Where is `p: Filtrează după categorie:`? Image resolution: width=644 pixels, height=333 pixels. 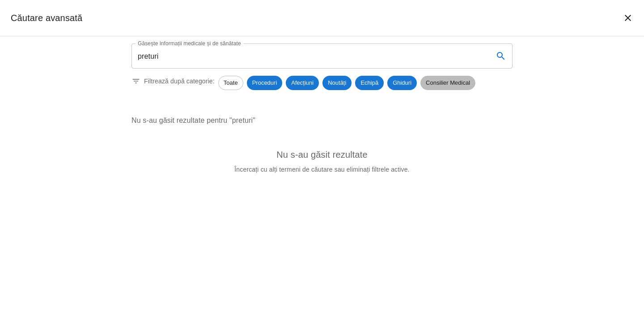
p: Filtrează după categorie: is located at coordinates (179, 81).